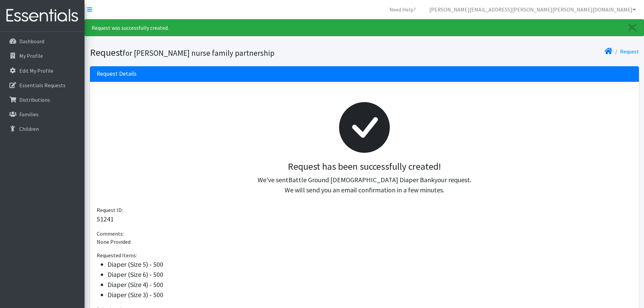  What do you see at coordinates (365, 167) in the screenshot?
I see `h3: Request has been successfully created!` at bounding box center [365, 167].